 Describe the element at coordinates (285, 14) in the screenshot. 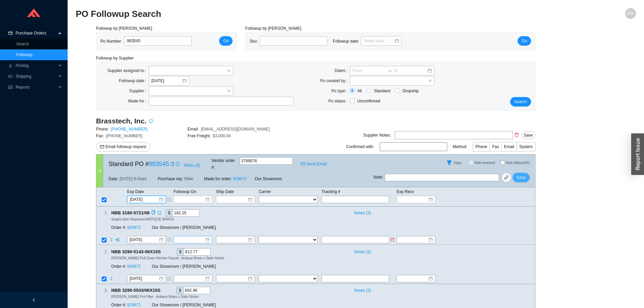

I see `h2: PO Followup Search` at that location.